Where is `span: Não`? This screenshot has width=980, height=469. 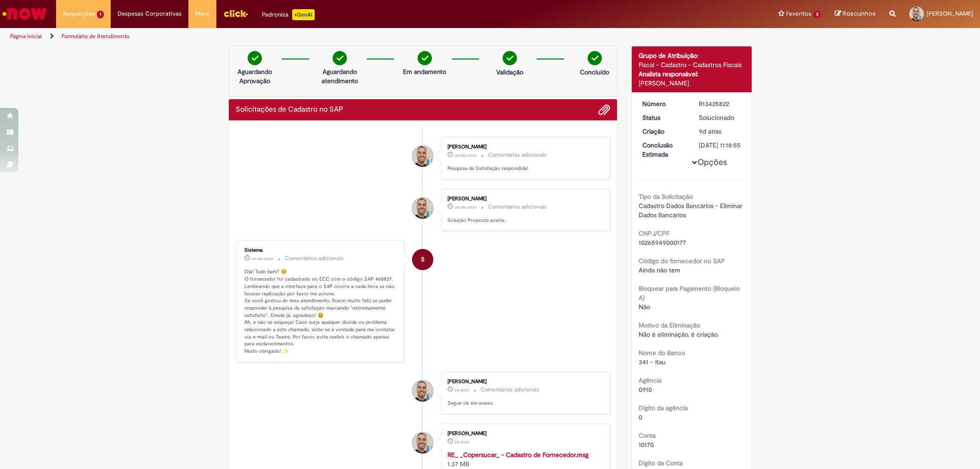
span: Não is located at coordinates (644, 307).